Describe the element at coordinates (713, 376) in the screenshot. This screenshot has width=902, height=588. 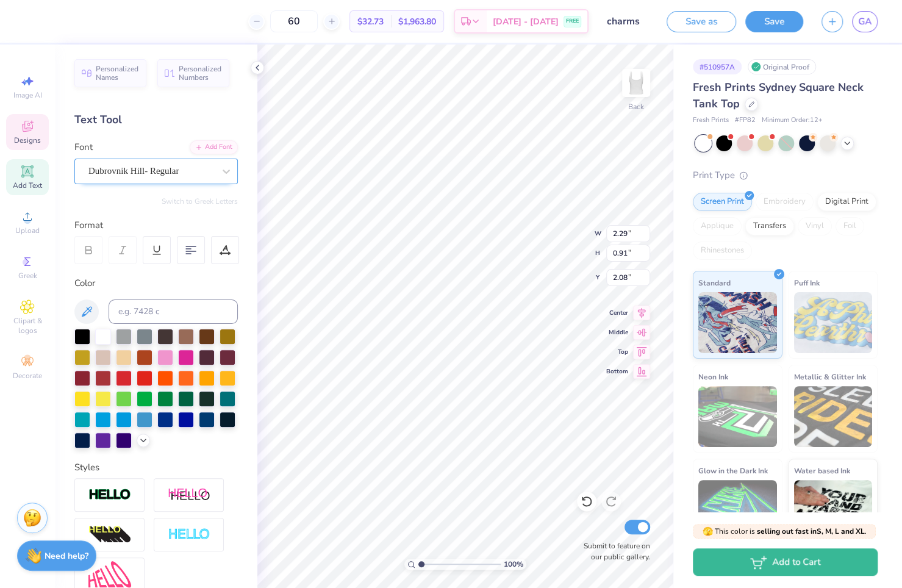
I see `span: Neon Ink` at that location.